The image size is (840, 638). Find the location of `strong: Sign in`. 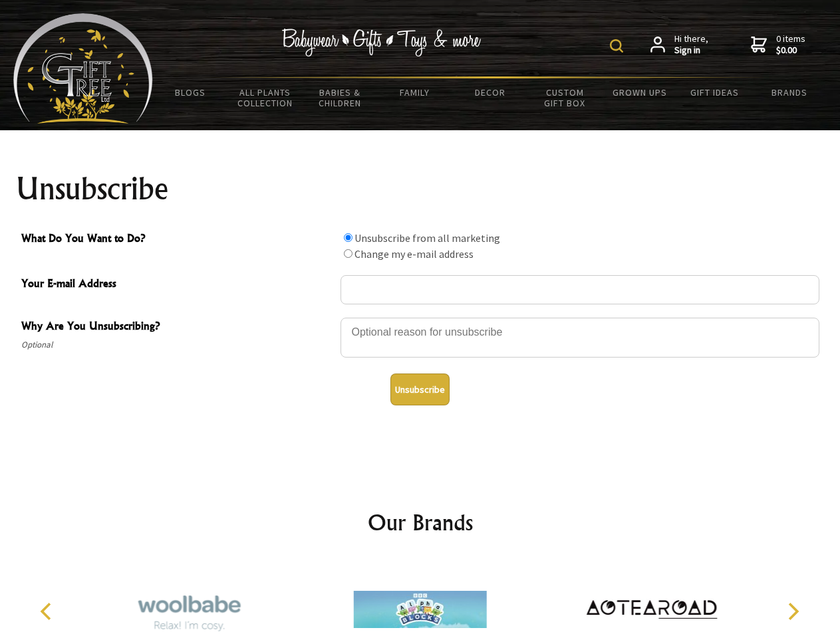

strong: Sign in is located at coordinates (691, 50).